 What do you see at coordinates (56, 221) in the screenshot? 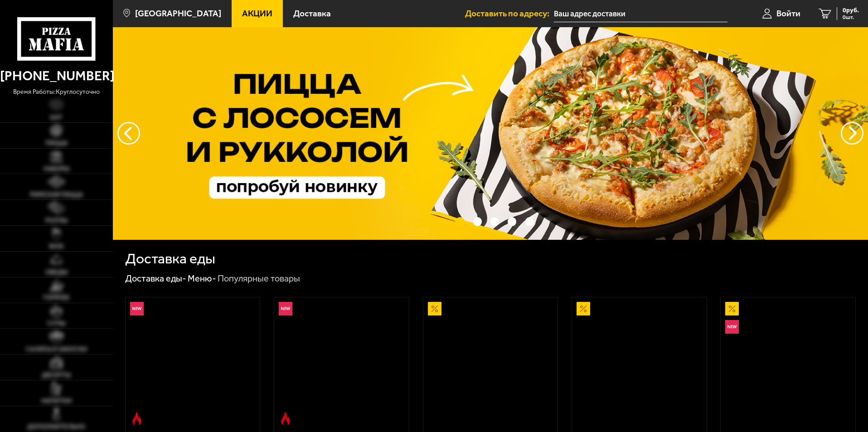
I see `span: Роллы` at bounding box center [56, 221].